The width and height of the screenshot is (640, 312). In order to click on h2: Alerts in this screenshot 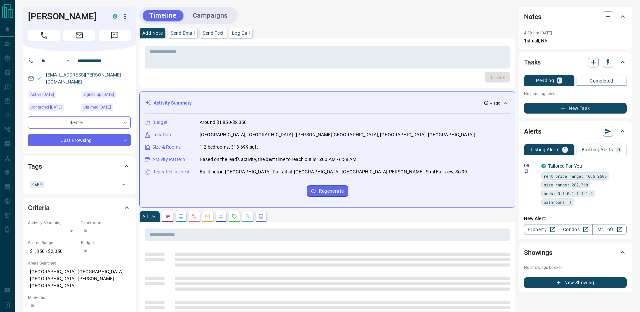, I will do `click(533, 131)`.